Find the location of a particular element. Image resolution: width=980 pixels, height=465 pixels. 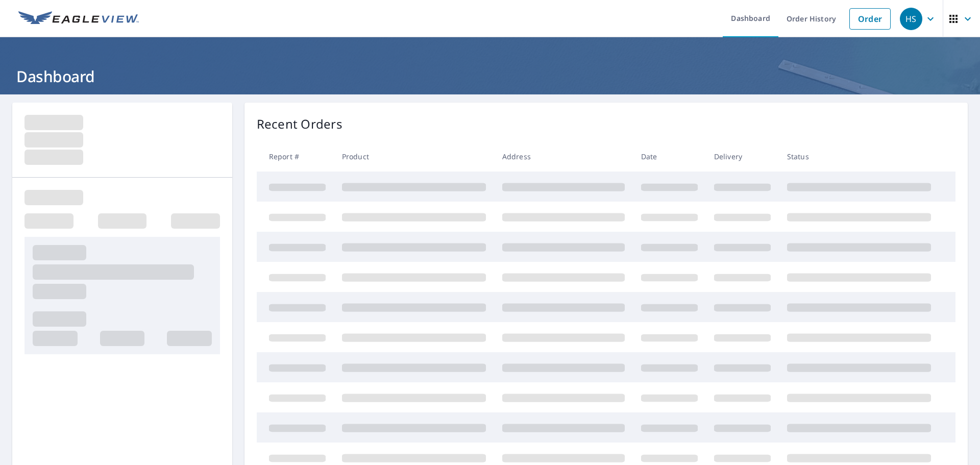

th: Date is located at coordinates (669, 156).